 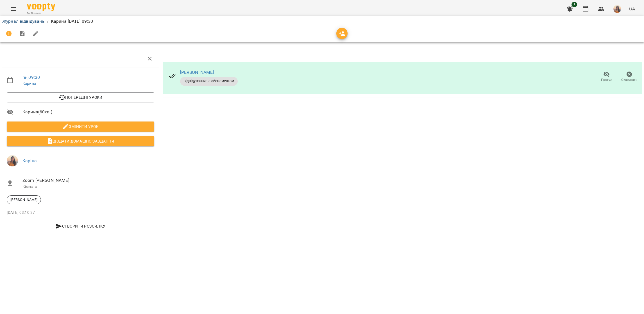 I want to click on p: Кімната, so click(x=88, y=187).